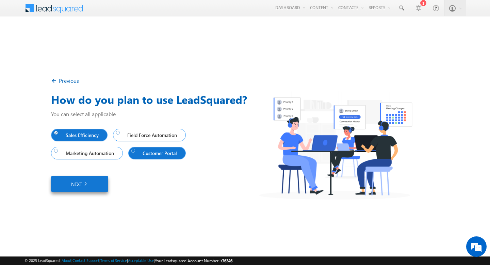  I want to click on span: Marketing Automation, so click(85, 153).